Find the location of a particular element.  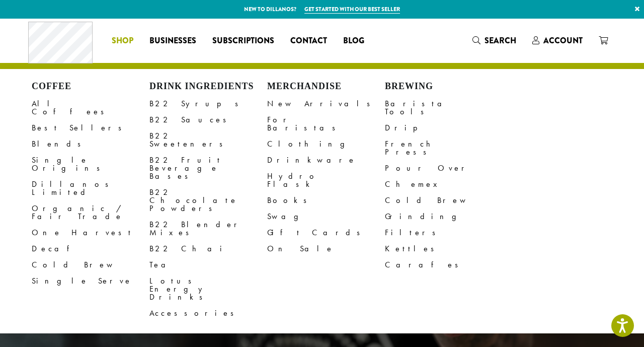

span: Search is located at coordinates (500, 40).